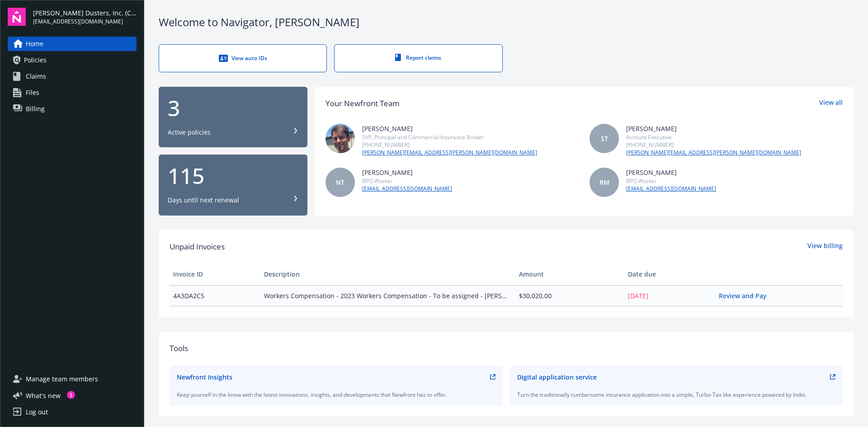  What do you see at coordinates (825, 247) in the screenshot?
I see `a: View billing` at bounding box center [825, 247].